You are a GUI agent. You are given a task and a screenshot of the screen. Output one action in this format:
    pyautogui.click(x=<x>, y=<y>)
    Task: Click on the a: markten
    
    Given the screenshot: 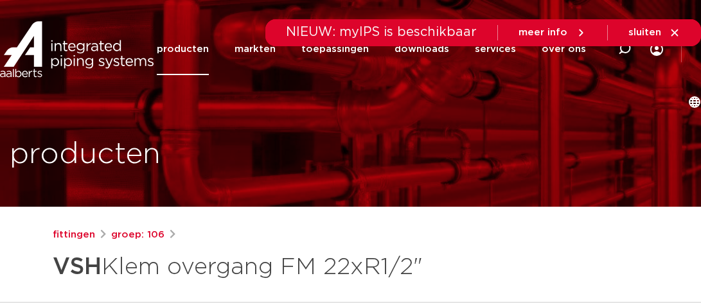 What is the action you would take?
    pyautogui.click(x=255, y=49)
    